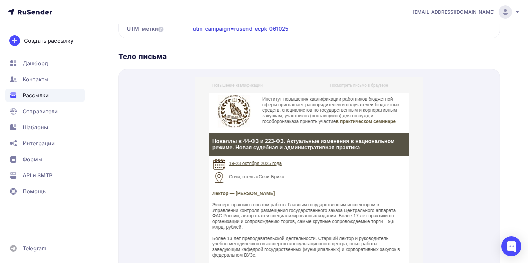 This screenshot has width=528, height=263. What do you see at coordinates (45, 127) in the screenshot?
I see `a: Шаблоны` at bounding box center [45, 127].